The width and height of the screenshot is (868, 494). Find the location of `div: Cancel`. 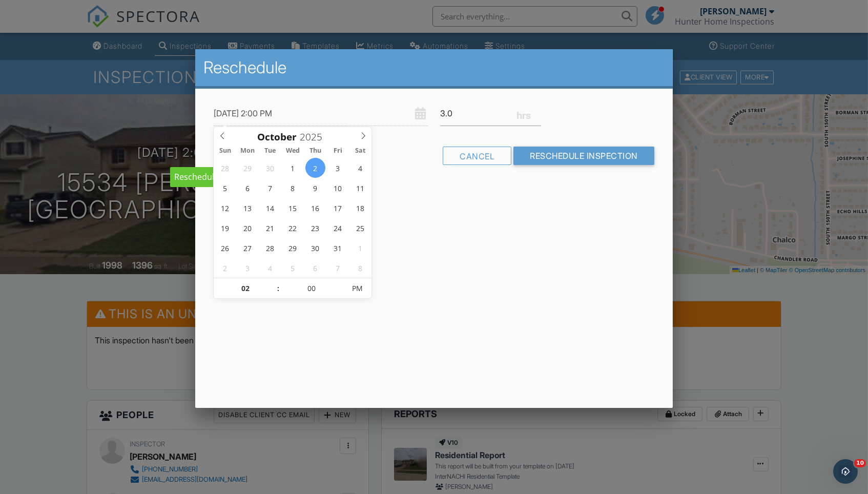

div: Cancel is located at coordinates (477, 156).